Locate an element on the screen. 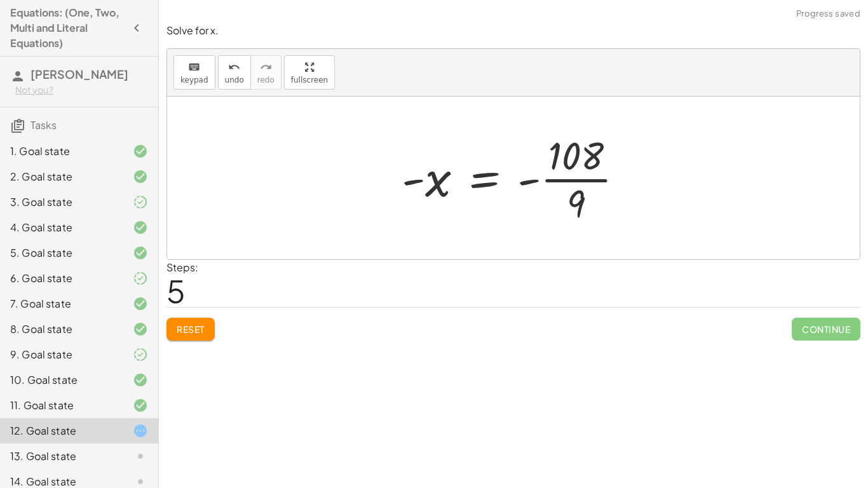 This screenshot has width=868, height=488. span: redo is located at coordinates (266, 80).